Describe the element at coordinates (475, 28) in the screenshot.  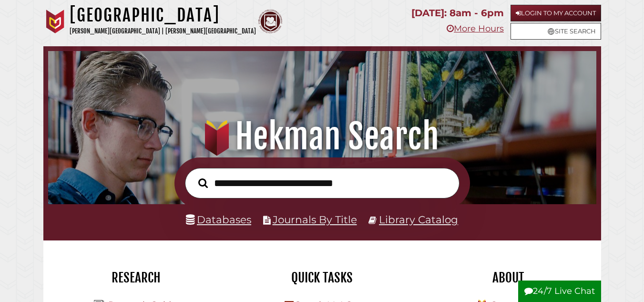
I see `a: More Hours` at that location.